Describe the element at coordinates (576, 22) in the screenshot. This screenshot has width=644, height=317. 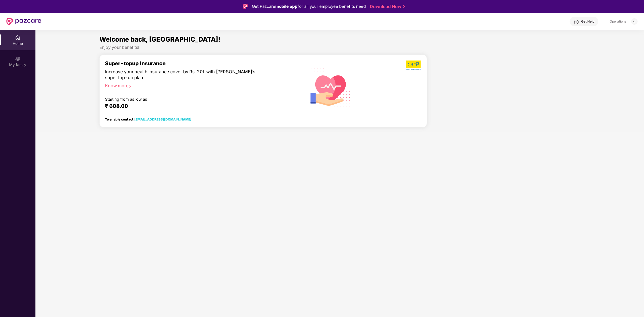
I see `img: svg+xml;base64,PHN2ZyBpZD0iSGVscC0zMngzMiIgeG1sbnM9Imh0dHA6Ly93d3cudzMub3JnLzIwMDAvc3ZnIiB3aWR0aD...` at that location.